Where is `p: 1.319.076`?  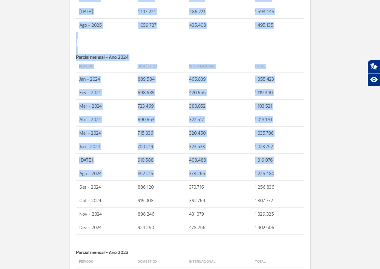
p: 1.319.076 is located at coordinates (278, 160).